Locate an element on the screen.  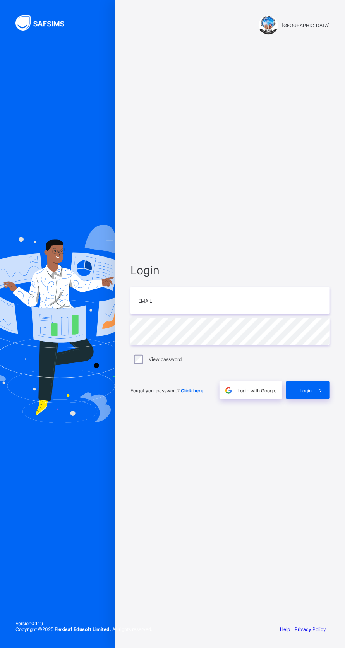
span: Click here is located at coordinates (192, 390).